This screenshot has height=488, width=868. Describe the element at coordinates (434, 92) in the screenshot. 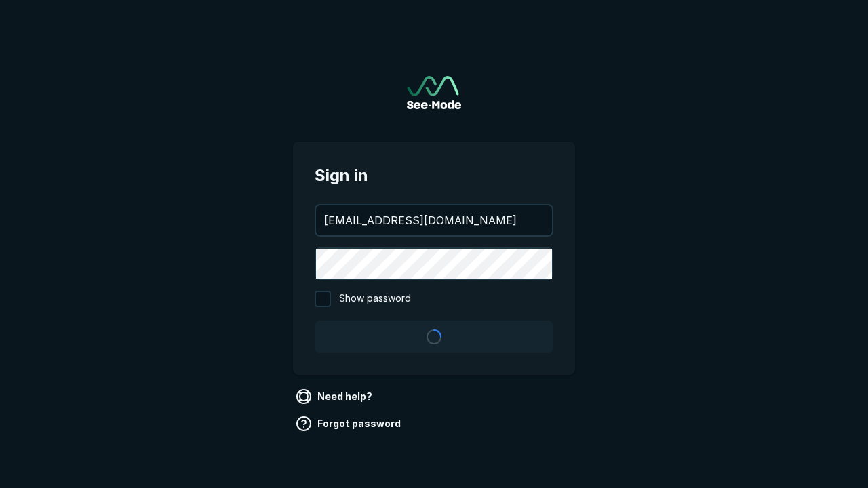

I see `a: Go to sign in` at that location.